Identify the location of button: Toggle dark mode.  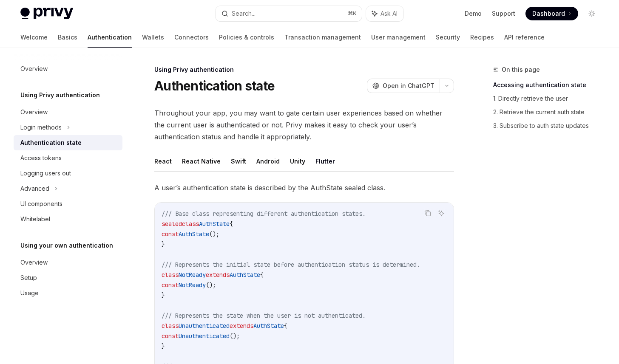
(592, 14).